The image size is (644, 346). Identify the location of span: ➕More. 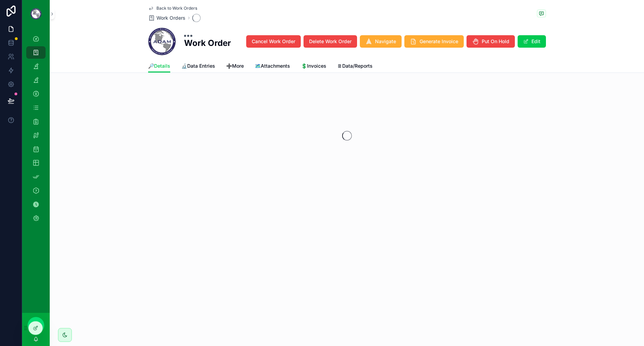
(235, 66).